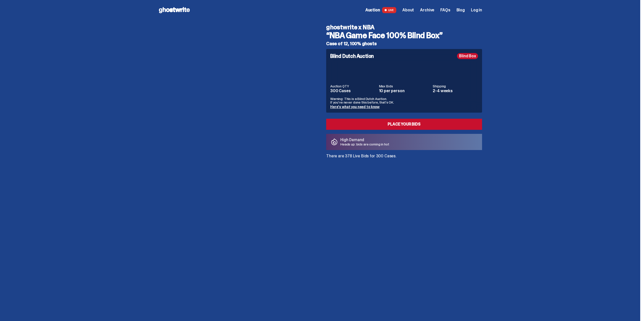 This screenshot has width=644, height=321. What do you see at coordinates (404, 91) in the screenshot?
I see `dd: 10 per person` at bounding box center [404, 91].